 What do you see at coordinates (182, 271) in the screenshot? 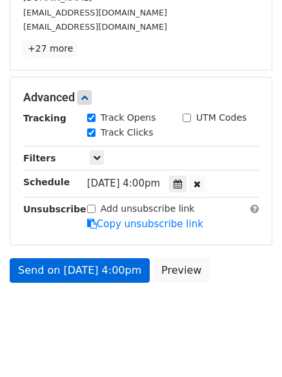
I see `a: Preview` at bounding box center [182, 271].